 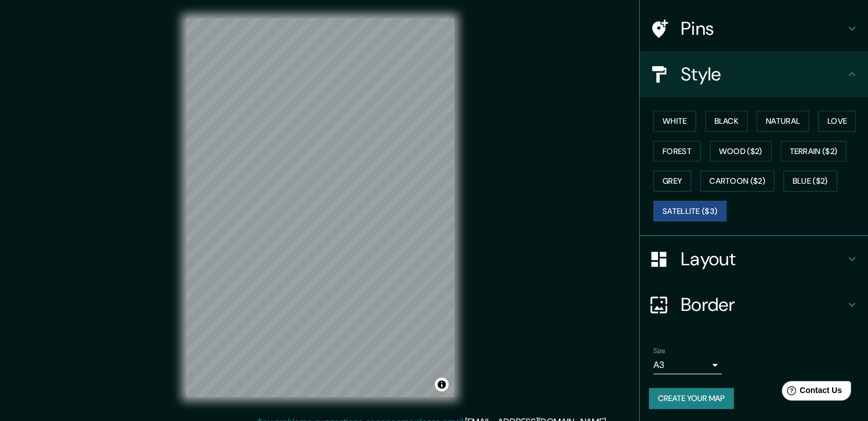 I want to click on h4: Pins, so click(x=763, y=28).